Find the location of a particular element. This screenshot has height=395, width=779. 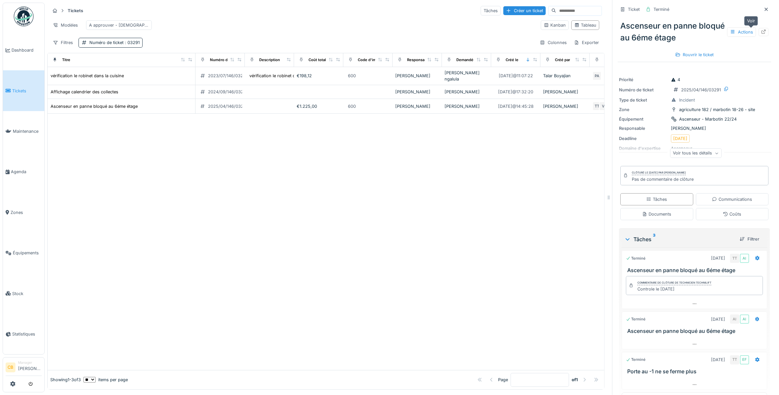

div: 2024/09/146/03291 is located at coordinates (228, 92).